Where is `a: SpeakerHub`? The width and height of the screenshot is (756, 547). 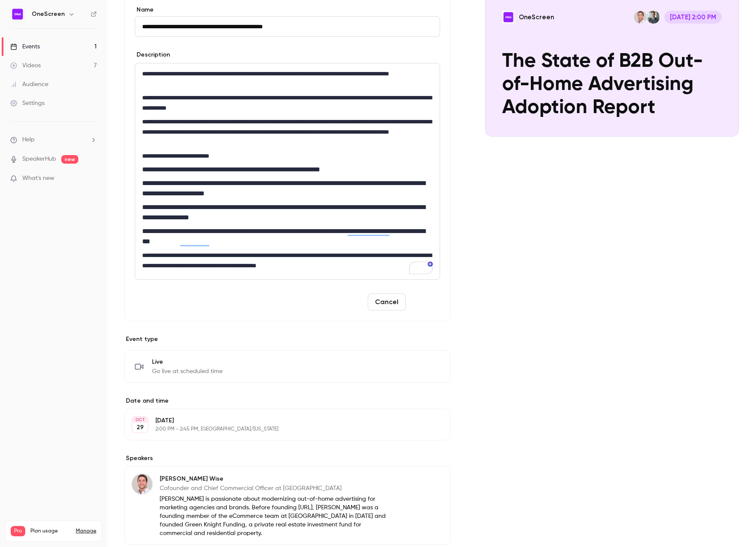
a: SpeakerHub is located at coordinates (39, 159).